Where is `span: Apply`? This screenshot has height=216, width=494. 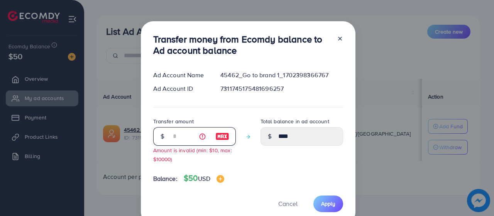 span: Apply is located at coordinates (328, 203).